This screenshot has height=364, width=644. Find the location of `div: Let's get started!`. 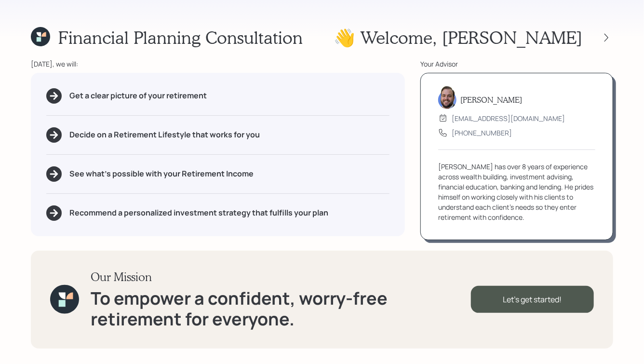

div: Let's get started! is located at coordinates (532, 299).